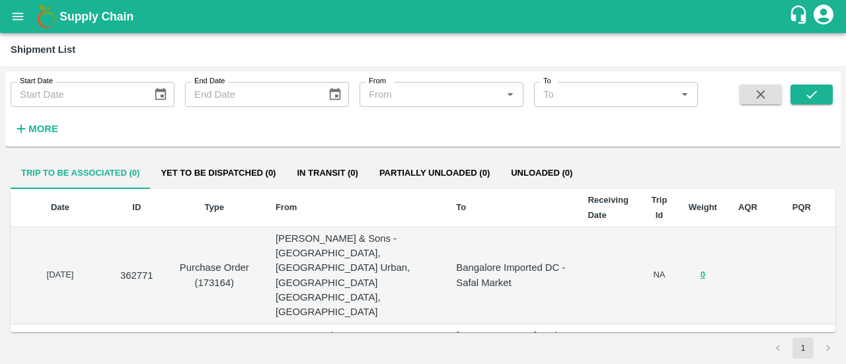  I want to click on div: customer-support, so click(800, 17).